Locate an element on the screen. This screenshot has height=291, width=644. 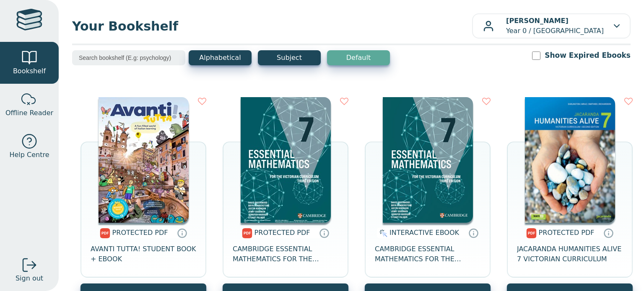
span: Offline Reader is located at coordinates (29, 113).